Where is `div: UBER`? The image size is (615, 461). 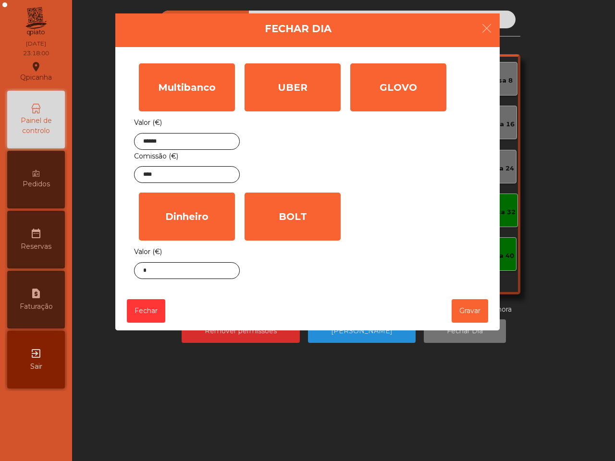 div: UBER is located at coordinates (293, 87).